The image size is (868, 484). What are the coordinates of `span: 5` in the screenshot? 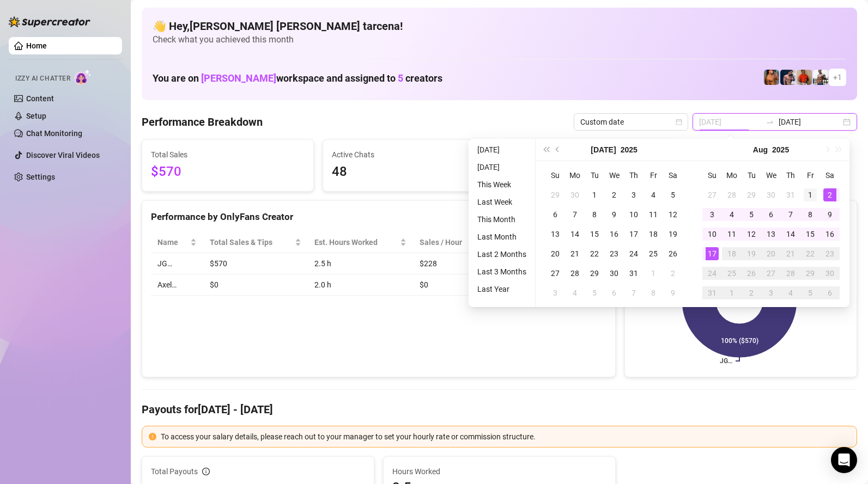 It's located at (401, 78).